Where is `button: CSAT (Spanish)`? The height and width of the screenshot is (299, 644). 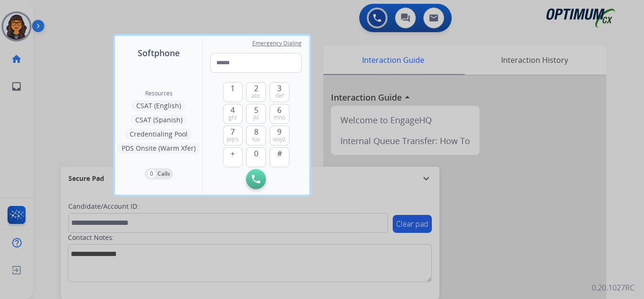
button: CSAT (Spanish) is located at coordinates (159, 120).